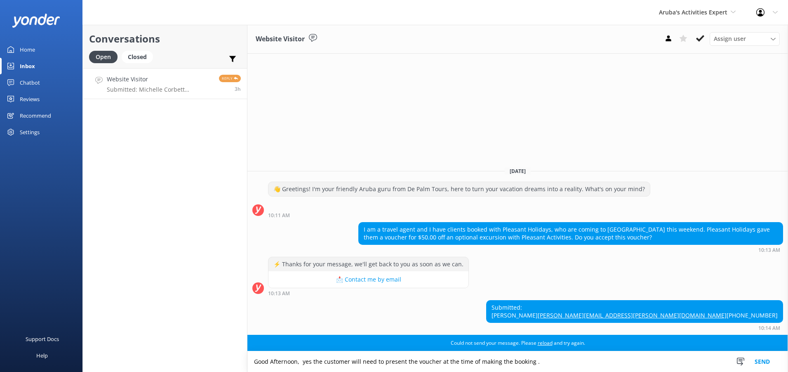 The width and height of the screenshot is (788, 372). I want to click on span: Assign user, so click(730, 39).